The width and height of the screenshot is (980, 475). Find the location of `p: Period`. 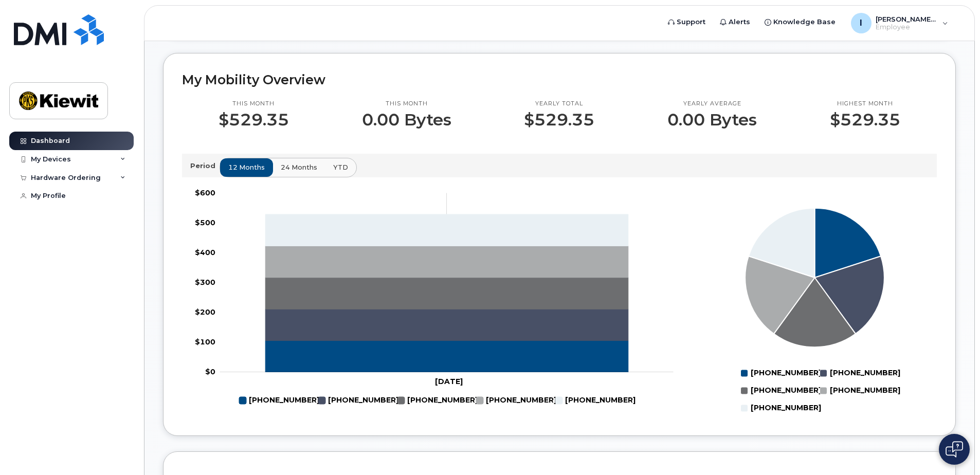

p: Period is located at coordinates (205, 165).